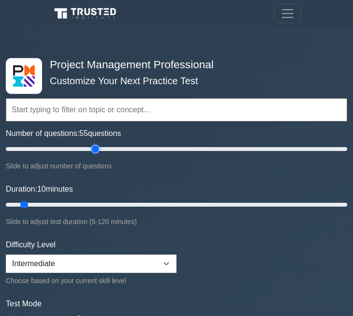 Image resolution: width=353 pixels, height=316 pixels. What do you see at coordinates (288, 14) in the screenshot?
I see `button: Toggle navigation` at bounding box center [288, 14].